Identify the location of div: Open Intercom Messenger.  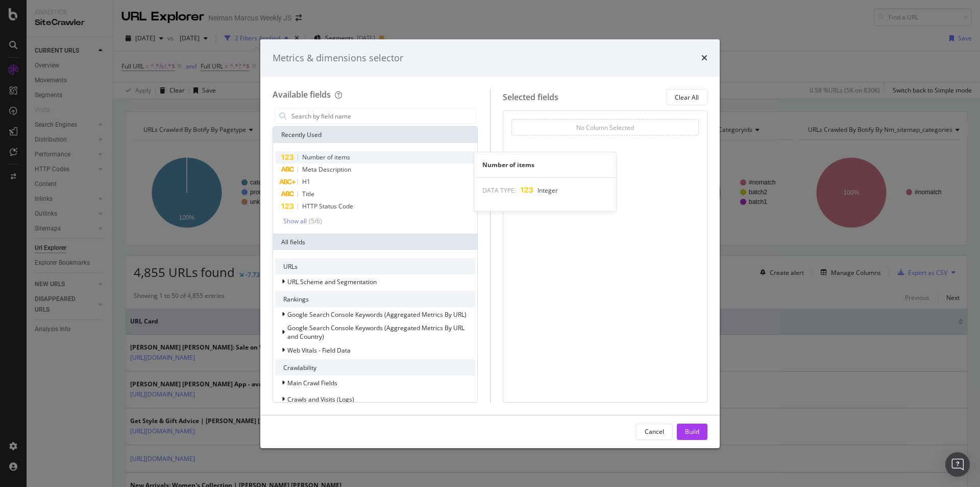
(958, 464).